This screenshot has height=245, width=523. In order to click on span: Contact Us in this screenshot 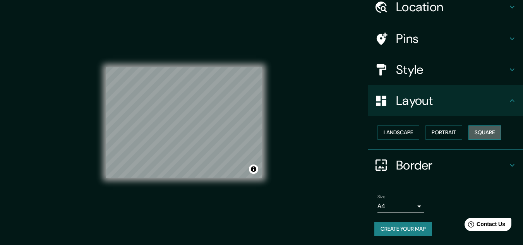, I will do `click(37, 9)`.